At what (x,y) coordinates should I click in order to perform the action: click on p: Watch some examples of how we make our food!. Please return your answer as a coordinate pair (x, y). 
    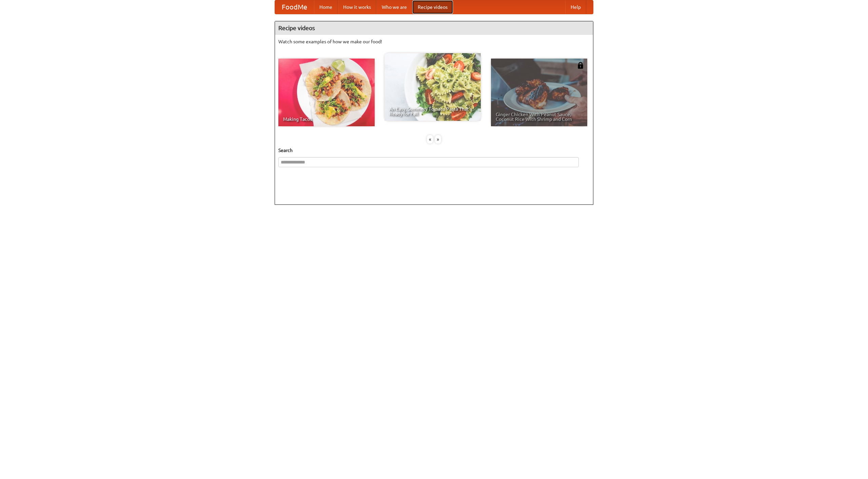
    Looking at the image, I should click on (434, 42).